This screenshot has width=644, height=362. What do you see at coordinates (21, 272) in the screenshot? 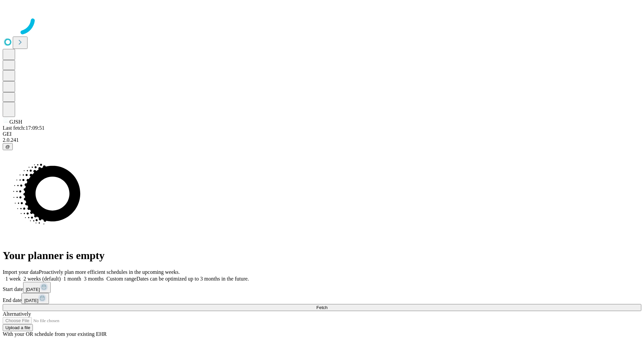
I see `span: Import your data` at bounding box center [21, 272].